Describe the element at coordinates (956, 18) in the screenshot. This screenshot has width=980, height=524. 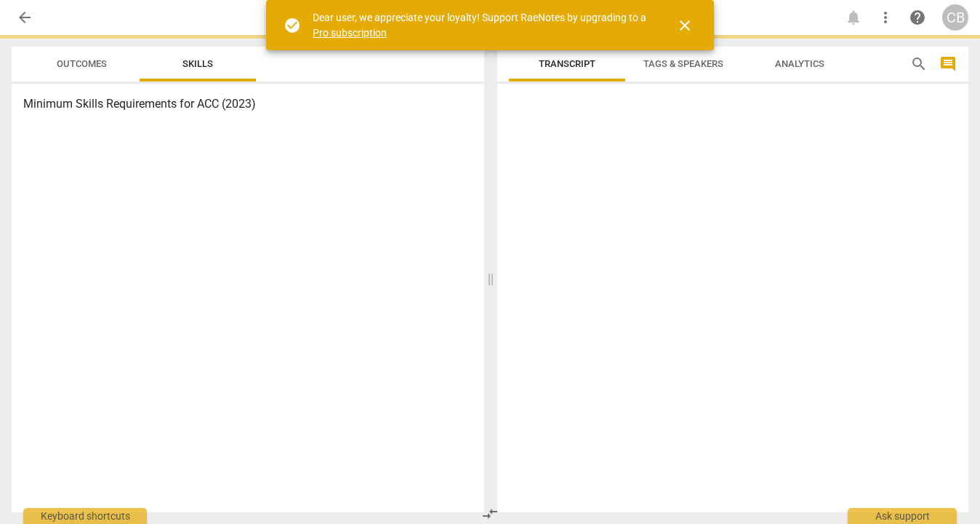
I see `div: CB` at that location.